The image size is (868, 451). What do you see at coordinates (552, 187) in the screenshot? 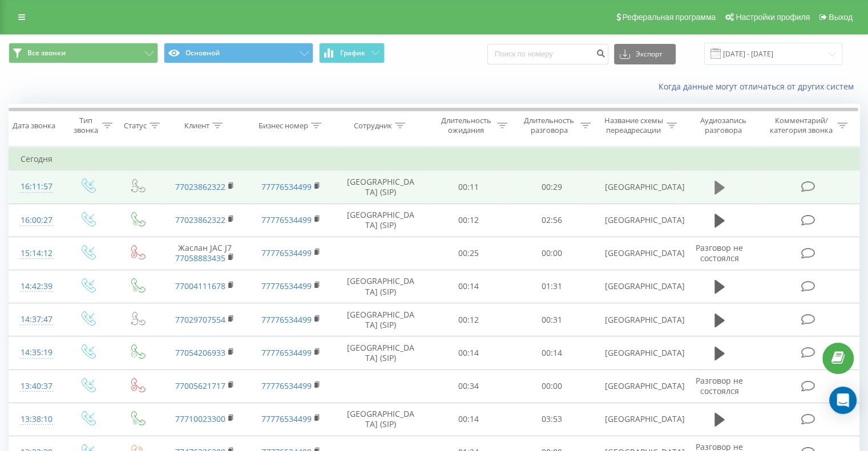
I see `td: 00:29` at bounding box center [552, 187].